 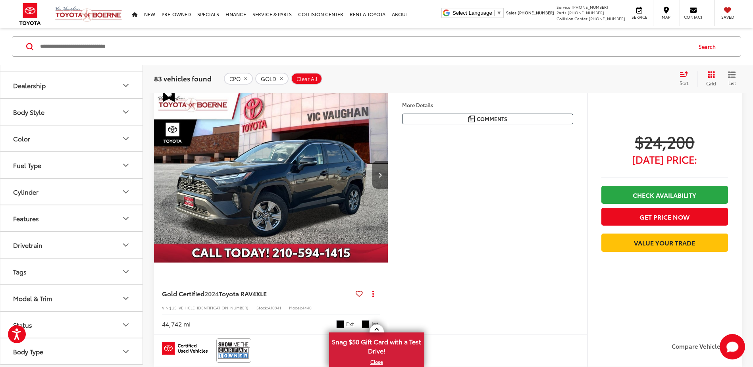 I want to click on a: Gold Certified2024Toyota RAV4XLE, so click(x=257, y=293).